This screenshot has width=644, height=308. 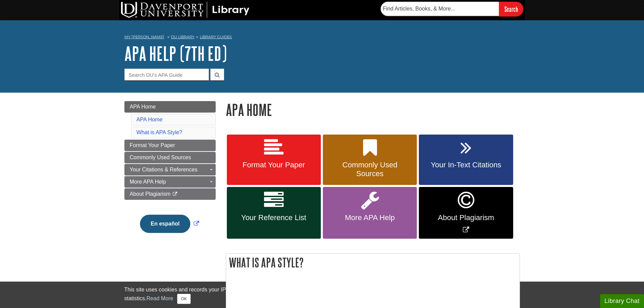 I want to click on img: DU Library, so click(x=185, y=10).